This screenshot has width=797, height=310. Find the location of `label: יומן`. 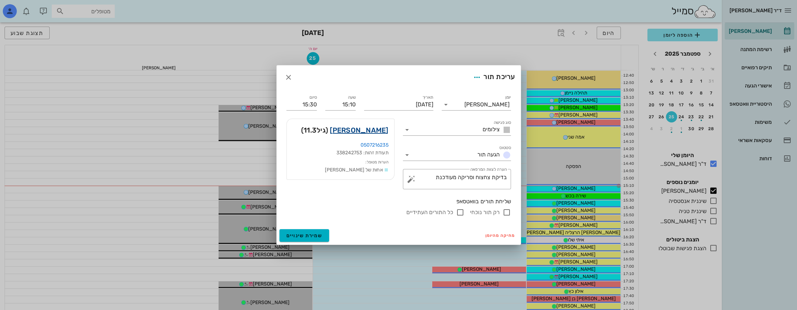

label: יומן is located at coordinates (508, 97).